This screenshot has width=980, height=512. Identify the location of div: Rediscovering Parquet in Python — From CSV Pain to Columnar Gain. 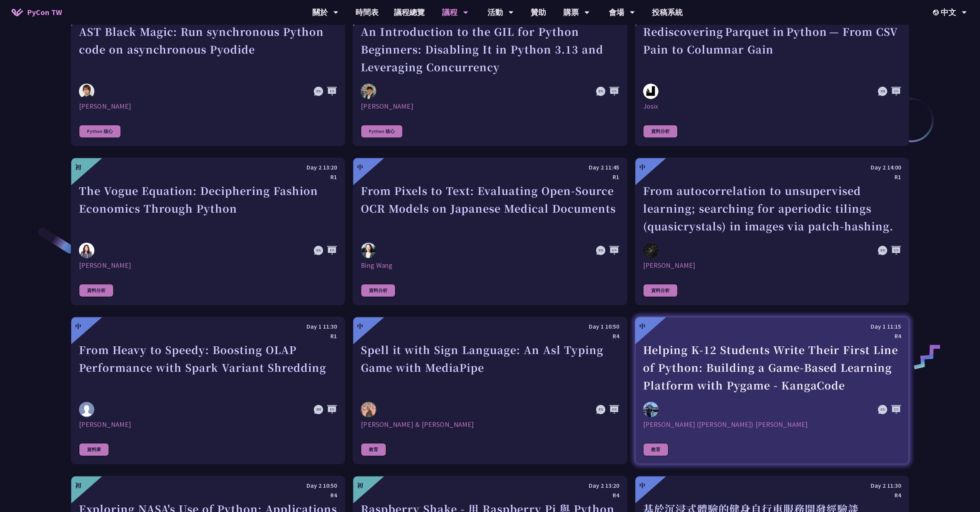
(772, 50).